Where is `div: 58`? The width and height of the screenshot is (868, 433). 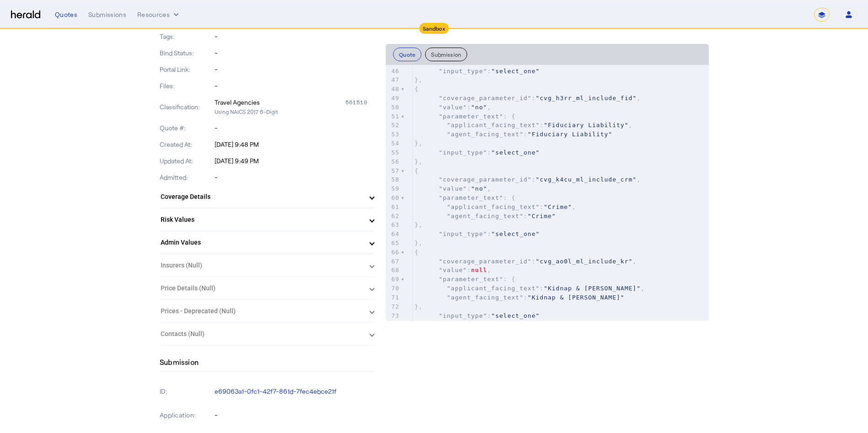
div: 58 is located at coordinates (393, 179).